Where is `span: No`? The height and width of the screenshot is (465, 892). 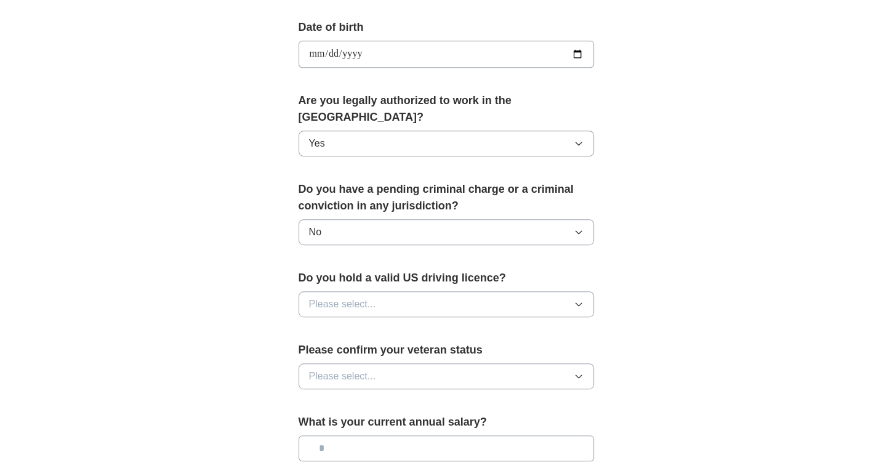 span: No is located at coordinates (315, 232).